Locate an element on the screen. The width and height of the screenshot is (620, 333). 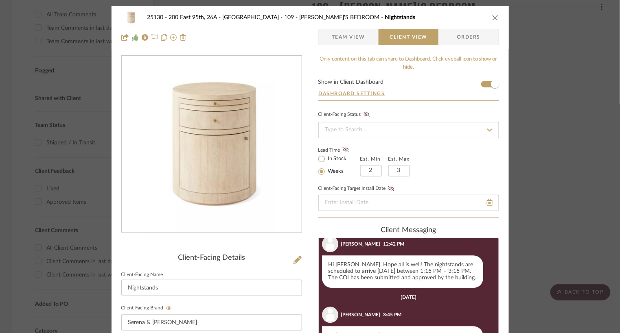
span: Client View is located at coordinates (409, 37).